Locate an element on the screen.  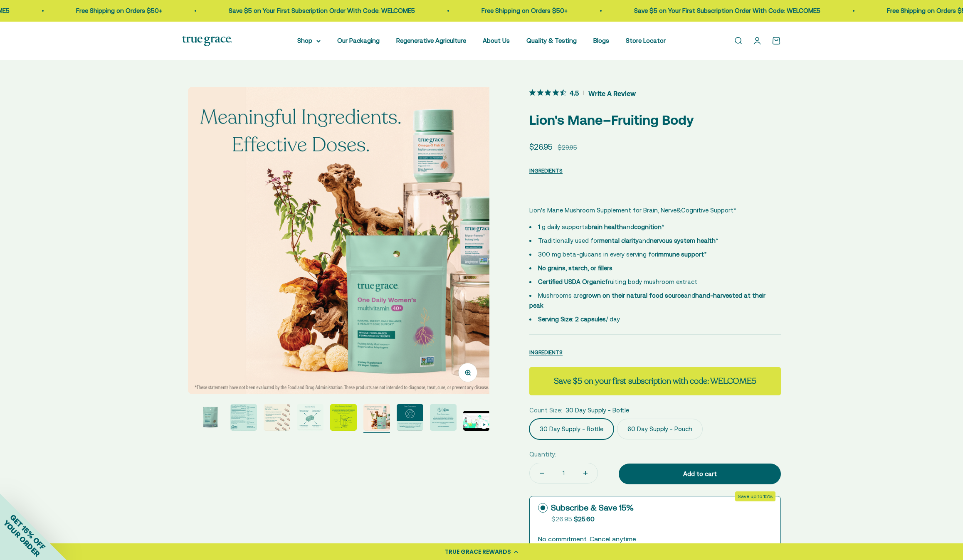
button: Go to item 10 is located at coordinates (477, 422).